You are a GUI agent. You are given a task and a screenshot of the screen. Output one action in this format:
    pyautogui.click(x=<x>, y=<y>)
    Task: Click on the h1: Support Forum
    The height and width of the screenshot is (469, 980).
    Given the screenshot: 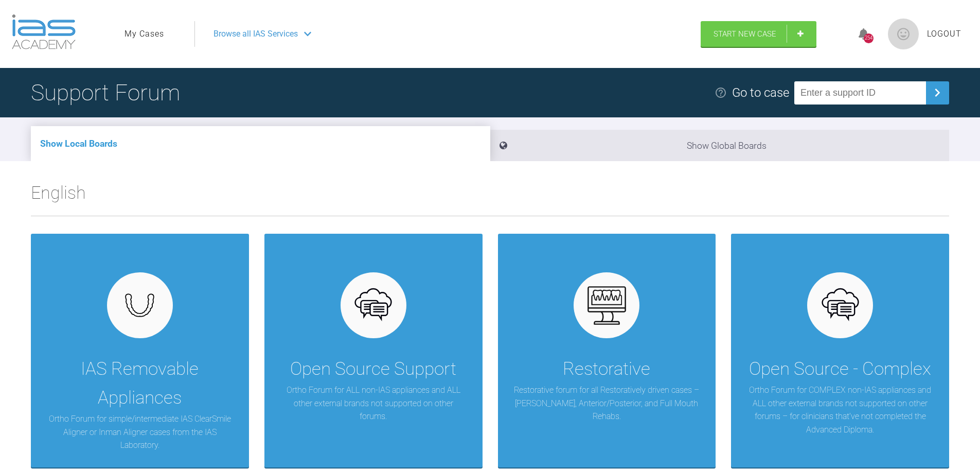 What is the action you would take?
    pyautogui.click(x=106, y=93)
    